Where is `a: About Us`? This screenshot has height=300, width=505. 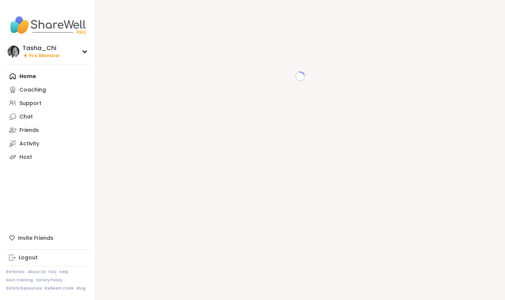 a: About Us is located at coordinates (37, 272).